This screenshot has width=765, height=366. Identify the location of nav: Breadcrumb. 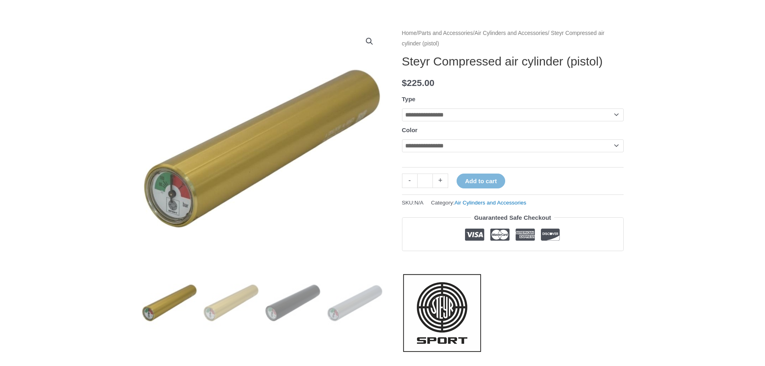
(513, 38).